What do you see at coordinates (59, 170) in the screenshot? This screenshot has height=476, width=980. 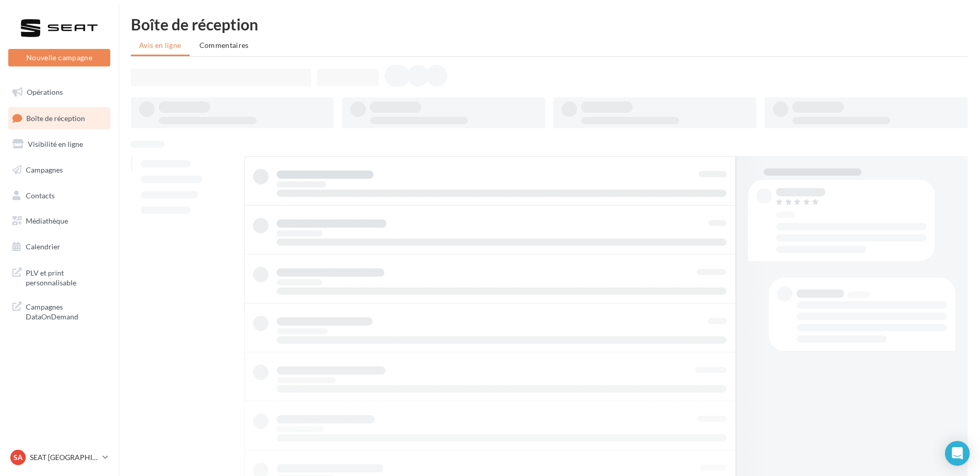 I see `a: Campagnes` at bounding box center [59, 170].